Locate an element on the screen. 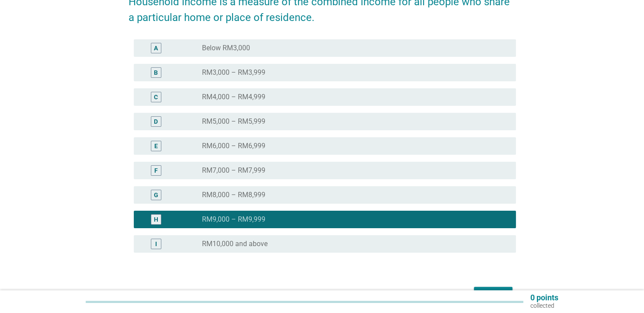  div: C is located at coordinates (155, 97).